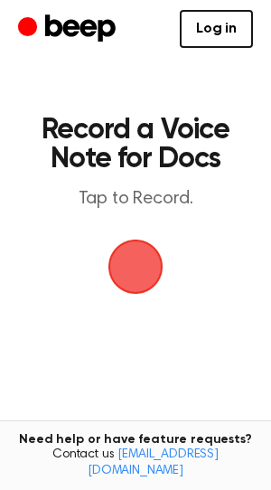  I want to click on button: Beep Logo, so click(135, 266).